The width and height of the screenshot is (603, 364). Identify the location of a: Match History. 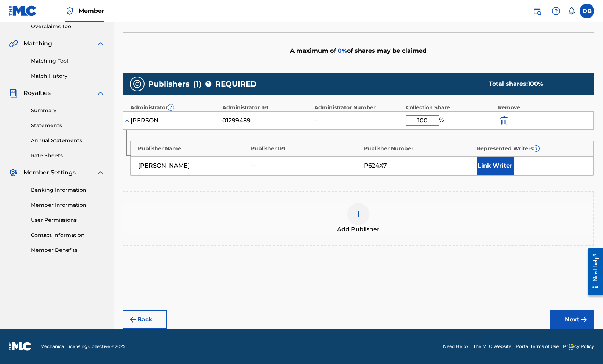
(68, 76).